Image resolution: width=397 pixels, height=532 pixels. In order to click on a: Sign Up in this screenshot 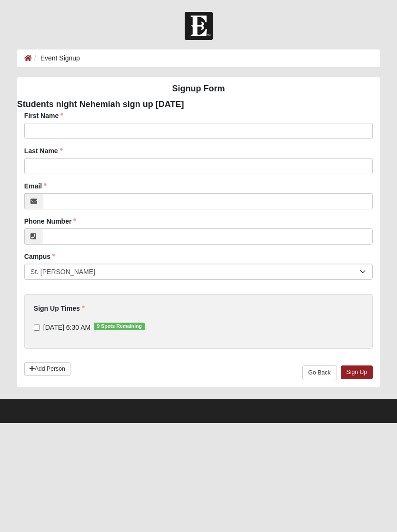, I will do `click(357, 372)`.